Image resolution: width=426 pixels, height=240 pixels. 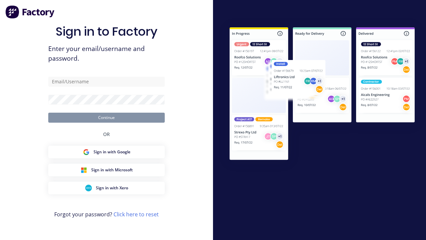 What do you see at coordinates (107, 152) in the screenshot?
I see `button: Google Sign inSign in with Google` at bounding box center [107, 152].